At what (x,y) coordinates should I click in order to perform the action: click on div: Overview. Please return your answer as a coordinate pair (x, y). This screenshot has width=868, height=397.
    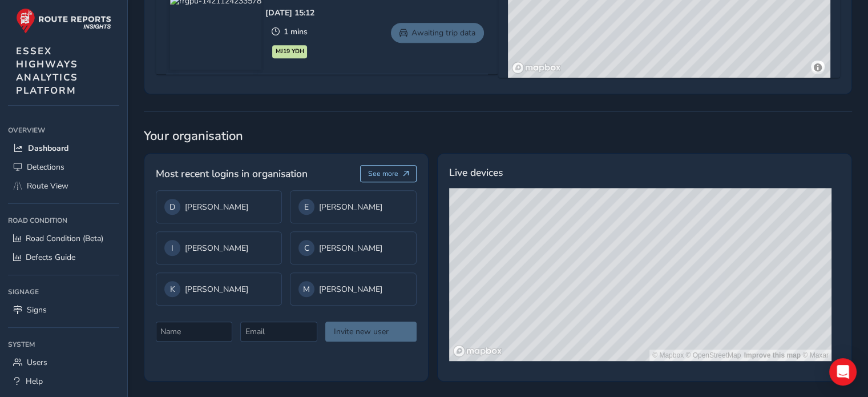
    Looking at the image, I should click on (63, 130).